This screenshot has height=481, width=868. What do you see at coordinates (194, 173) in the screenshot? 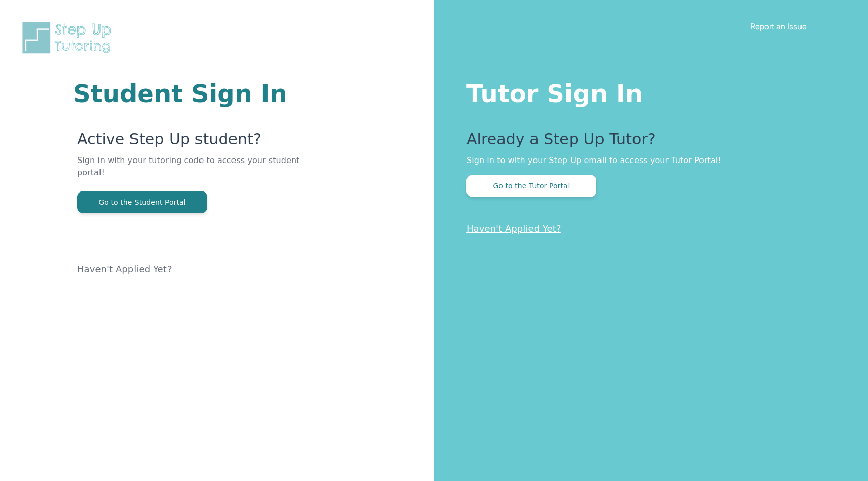
I see `p: Sign in with your tutoring code to access your student portal!` at bounding box center [194, 173].